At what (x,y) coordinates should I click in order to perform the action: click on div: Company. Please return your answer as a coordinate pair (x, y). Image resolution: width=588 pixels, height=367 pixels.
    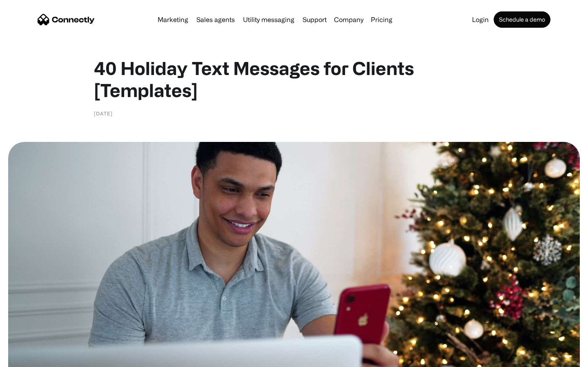
    Looking at the image, I should click on (349, 20).